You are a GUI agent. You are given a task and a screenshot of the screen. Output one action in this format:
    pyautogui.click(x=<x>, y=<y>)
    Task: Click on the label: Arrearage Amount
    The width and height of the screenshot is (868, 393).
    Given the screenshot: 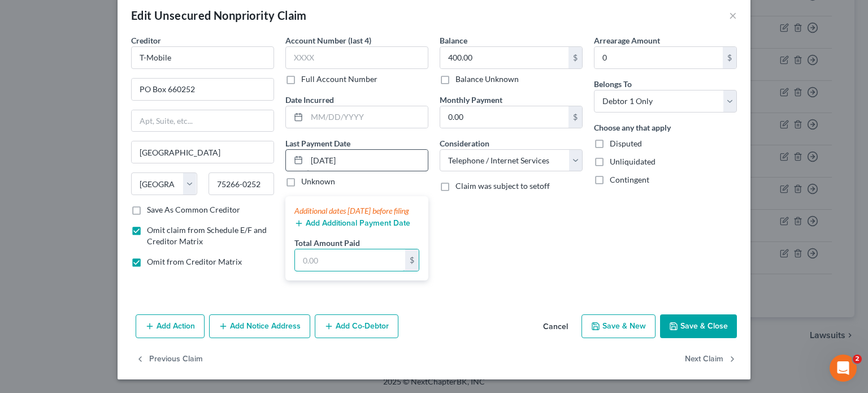 What is the action you would take?
    pyautogui.click(x=627, y=40)
    